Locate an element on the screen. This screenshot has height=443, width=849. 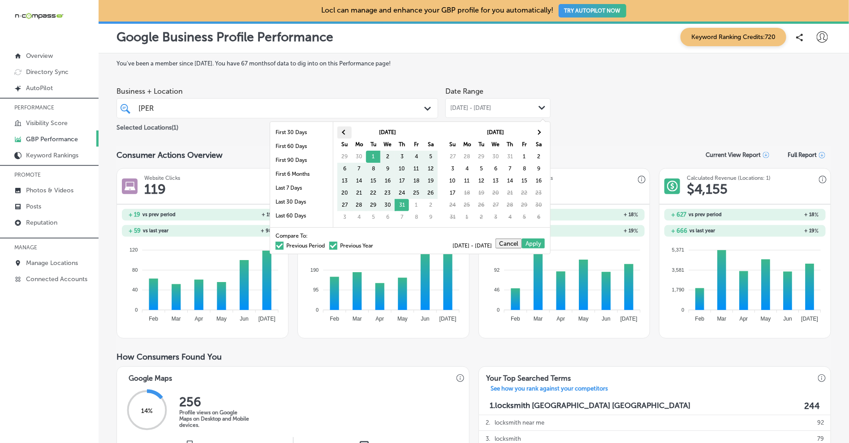
p: Profile views on Google Maps on Desktop and Mobile devices. is located at coordinates (215, 418).